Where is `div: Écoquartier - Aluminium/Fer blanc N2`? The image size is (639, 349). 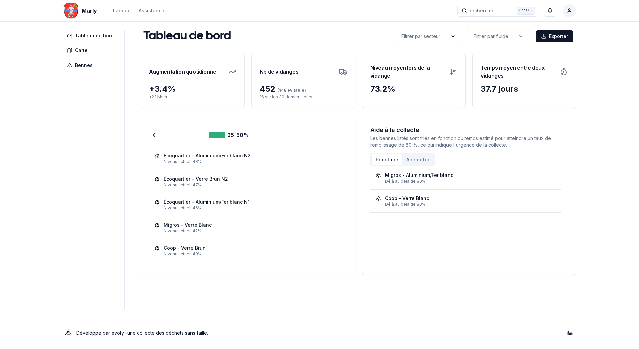 div: Écoquartier - Aluminium/Fer blanc N2 is located at coordinates (207, 156).